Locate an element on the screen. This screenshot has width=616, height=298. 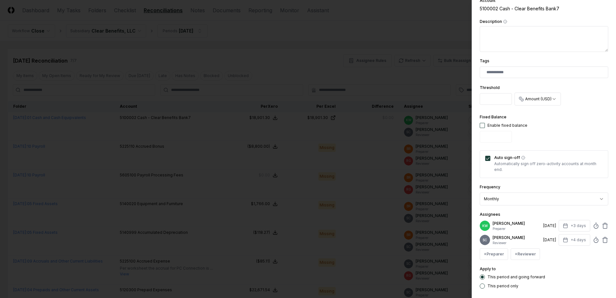
button: +3 days is located at coordinates (575, 226).